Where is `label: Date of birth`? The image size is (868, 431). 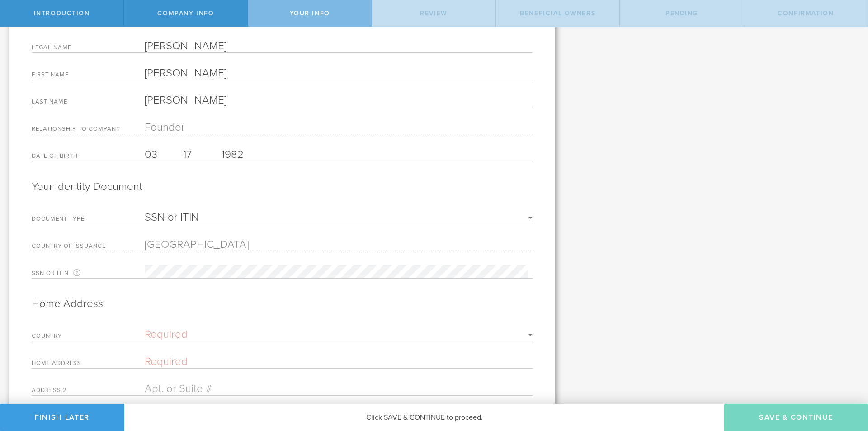
label: Date of birth is located at coordinates (88, 157).